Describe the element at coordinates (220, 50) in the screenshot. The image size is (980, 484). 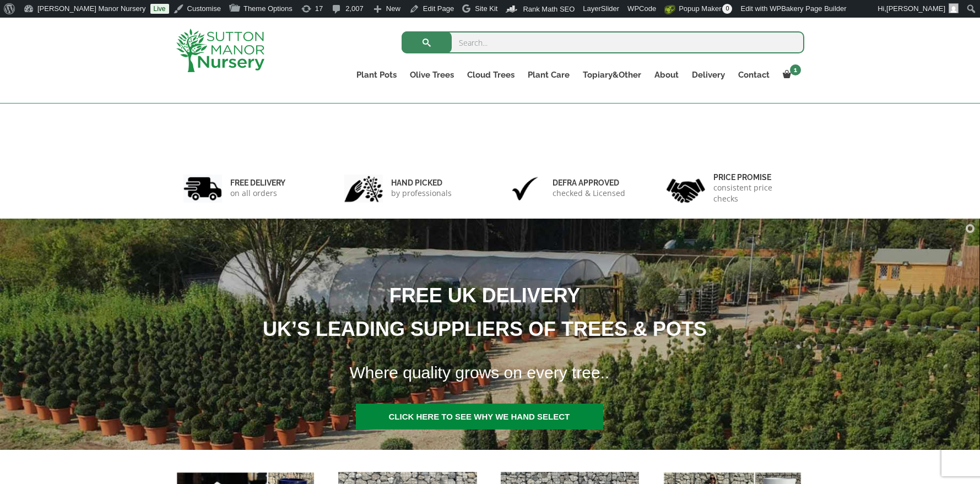
I see `img: logo` at that location.